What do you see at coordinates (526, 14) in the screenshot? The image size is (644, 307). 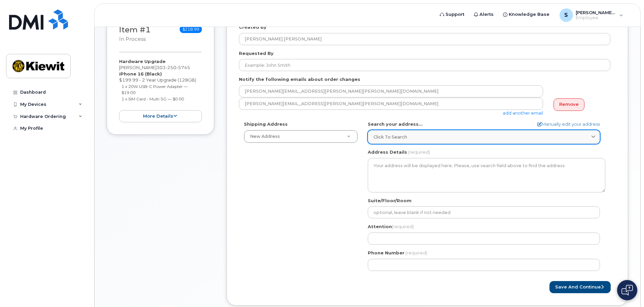 I see `a: Knowledge Base` at bounding box center [526, 14].